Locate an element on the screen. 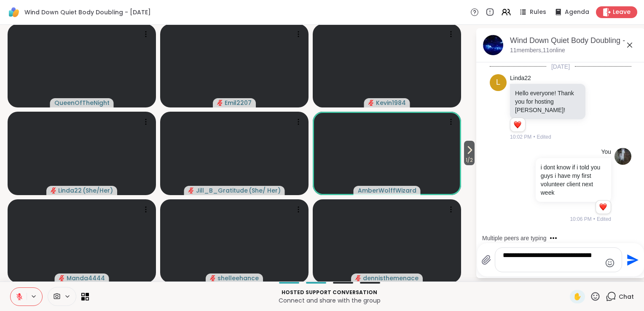 The height and width of the screenshot is (311, 644). textarea: Type your message is located at coordinates (552, 260).